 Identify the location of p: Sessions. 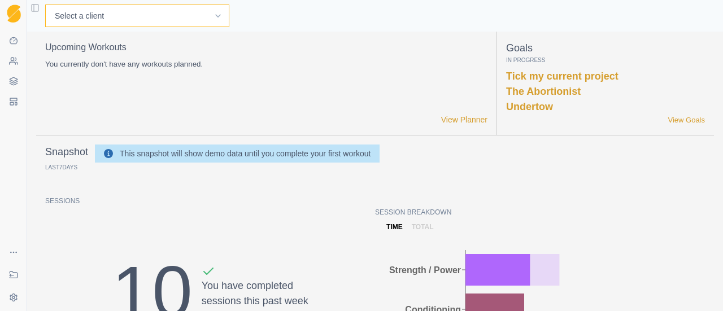
(210, 201).